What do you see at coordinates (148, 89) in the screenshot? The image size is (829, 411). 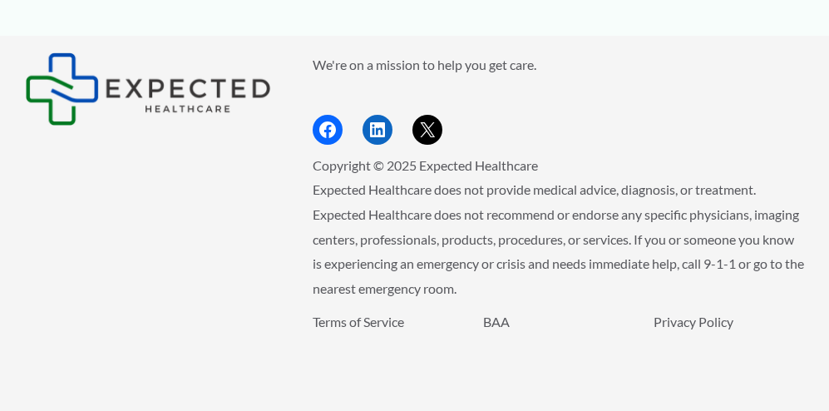 I see `img: Expected Healthcare Logo - side, dark font, small` at bounding box center [148, 89].